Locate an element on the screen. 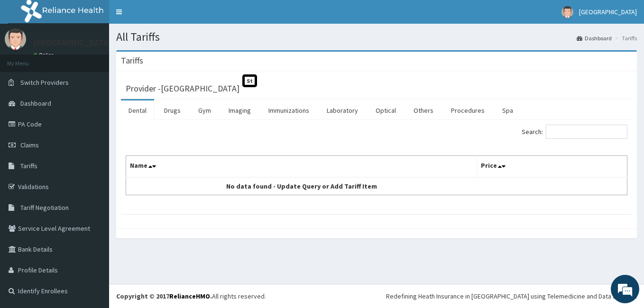 This screenshot has height=308, width=644. span: St is located at coordinates (250, 80).